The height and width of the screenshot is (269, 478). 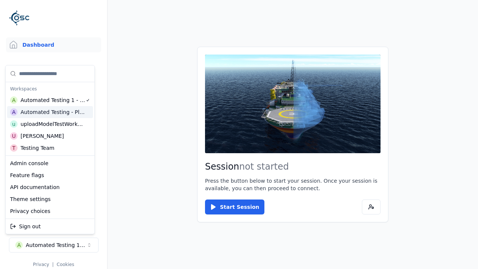 What do you see at coordinates (53, 124) in the screenshot?
I see `div: uploadModelTestWorkspace` at bounding box center [53, 124].